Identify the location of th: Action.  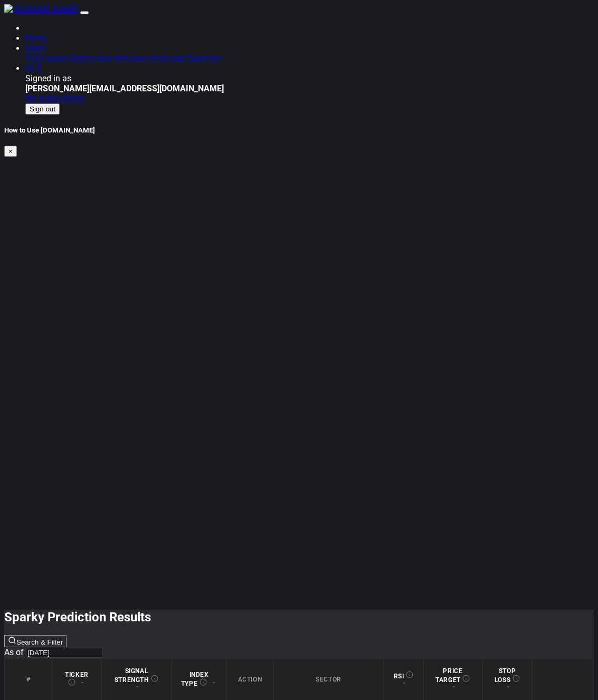
(250, 679).